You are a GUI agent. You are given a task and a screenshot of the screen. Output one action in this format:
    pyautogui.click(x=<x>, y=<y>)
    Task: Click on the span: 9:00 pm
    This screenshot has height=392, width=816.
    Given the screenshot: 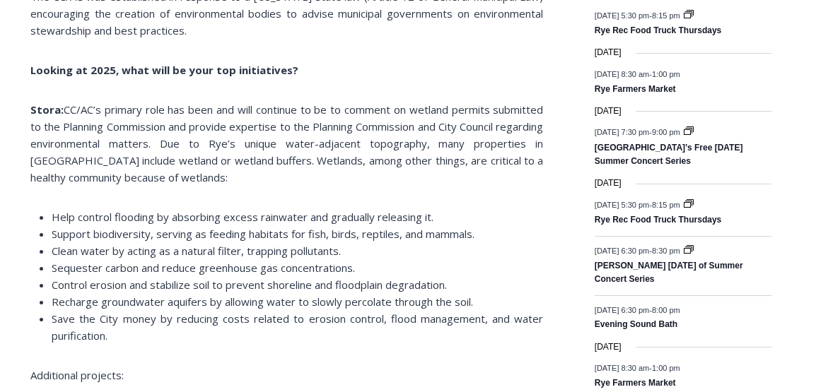 What is the action you would take?
    pyautogui.click(x=666, y=132)
    